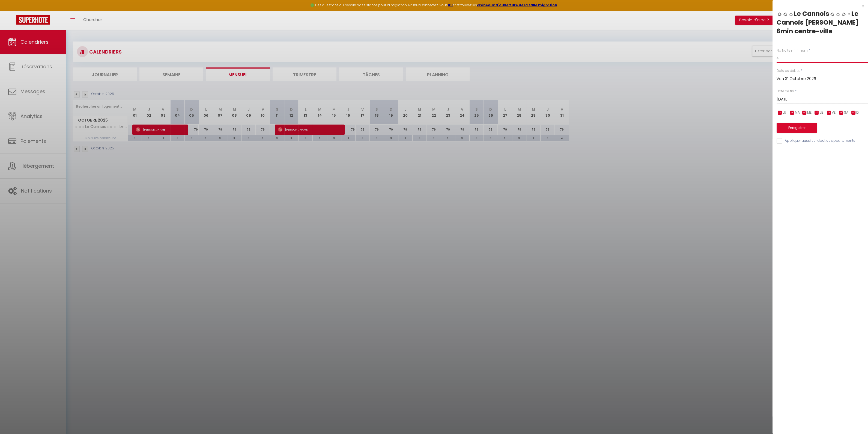  Describe the element at coordinates (818, 6) in the screenshot. I see `div: x` at that location.